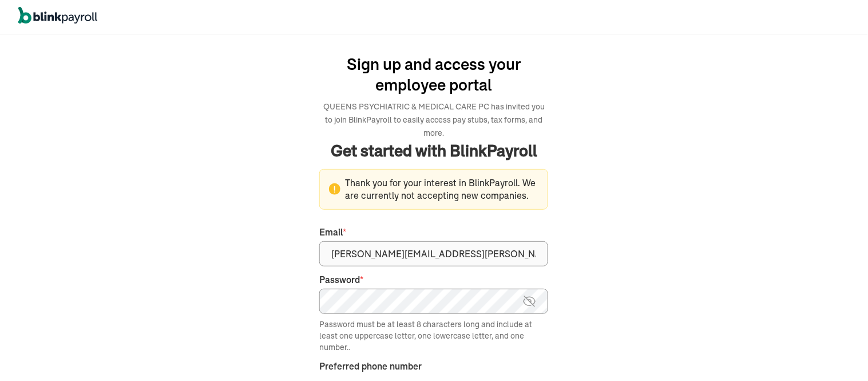 Image resolution: width=868 pixels, height=381 pixels. I want to click on img: logo, so click(57, 15).